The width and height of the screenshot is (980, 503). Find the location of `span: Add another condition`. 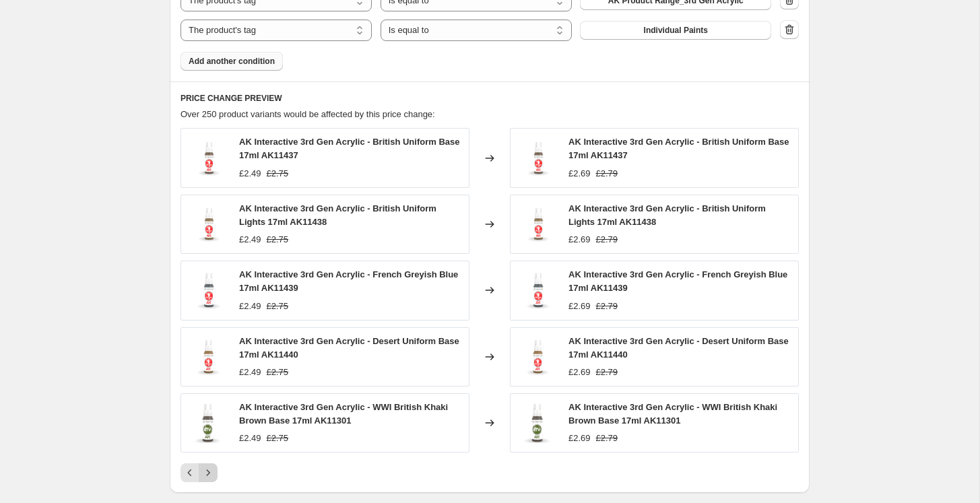

span: Add another condition is located at coordinates (231, 61).